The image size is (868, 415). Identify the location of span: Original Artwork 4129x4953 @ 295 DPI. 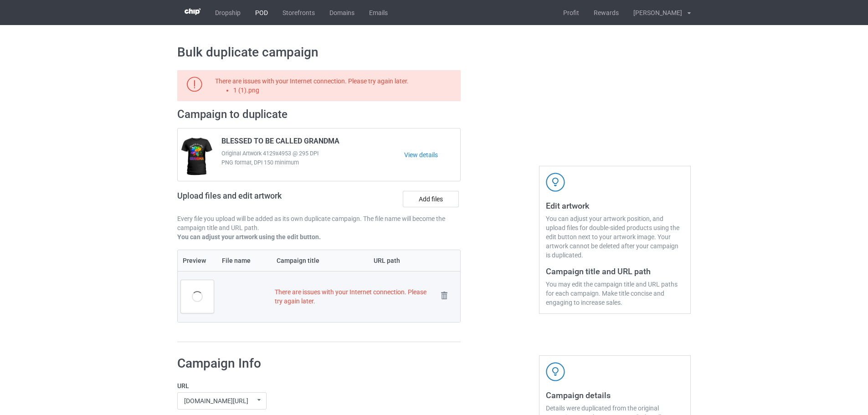
(313, 154).